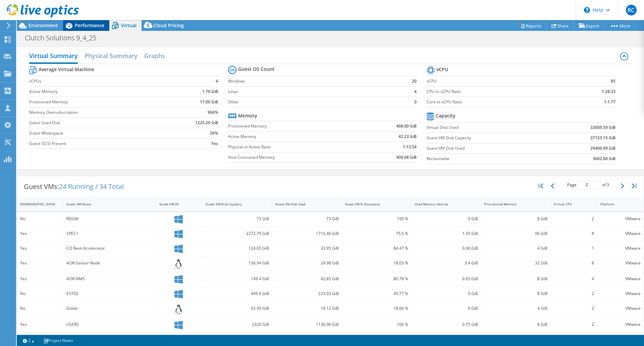  Describe the element at coordinates (406, 157) in the screenshot. I see `b: 400.08 GiB` at that location.